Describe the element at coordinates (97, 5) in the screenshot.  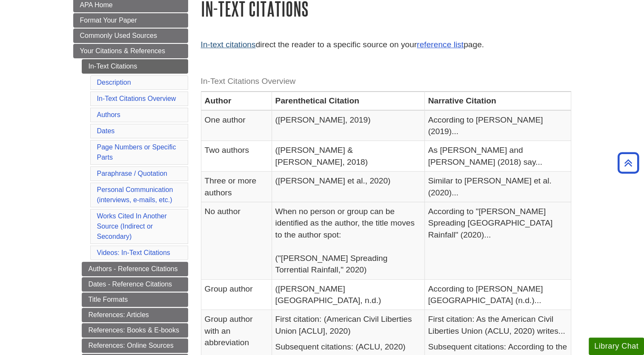
I see `span: APA Home` at that location.